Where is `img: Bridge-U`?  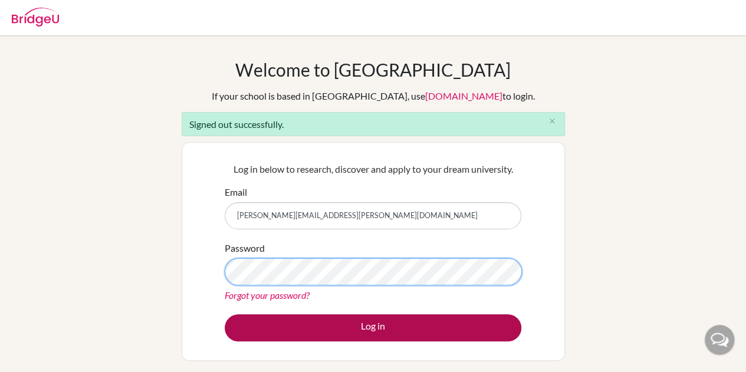 img: Bridge-U is located at coordinates (35, 17).